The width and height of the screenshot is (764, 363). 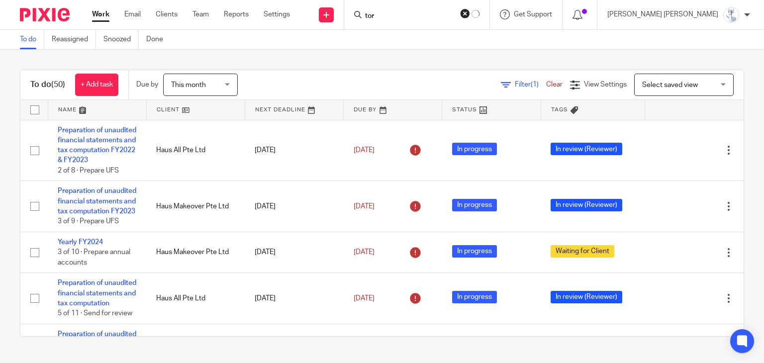 What do you see at coordinates (147, 85) in the screenshot?
I see `p: Due by` at bounding box center [147, 85].